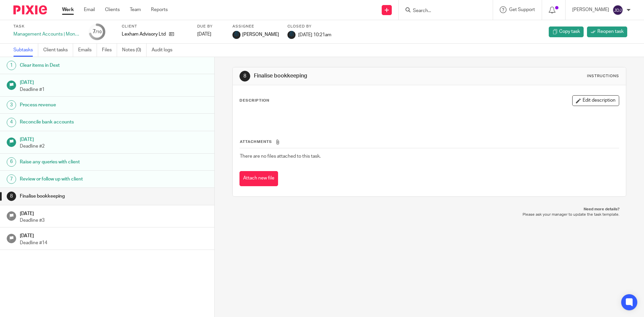  I want to click on h1: Reconcile bank accounts, so click(83, 122).